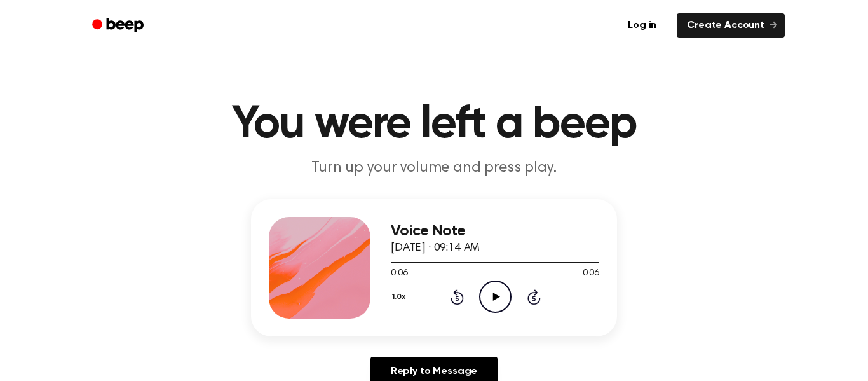 This screenshot has height=381, width=868. What do you see at coordinates (400, 297) in the screenshot?
I see `button: 1.0x` at bounding box center [400, 297].